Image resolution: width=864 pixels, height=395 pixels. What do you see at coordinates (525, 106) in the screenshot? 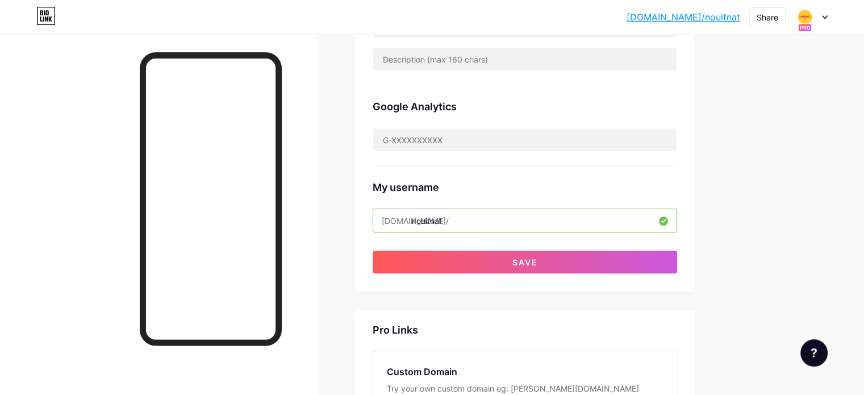
I see `div: Google Analytics` at bounding box center [525, 106].